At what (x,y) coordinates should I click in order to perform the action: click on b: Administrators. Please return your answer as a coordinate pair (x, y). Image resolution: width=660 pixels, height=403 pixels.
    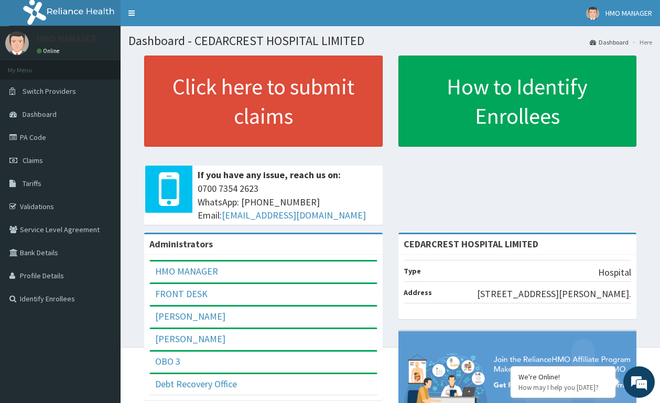
    Looking at the image, I should click on (181, 244).